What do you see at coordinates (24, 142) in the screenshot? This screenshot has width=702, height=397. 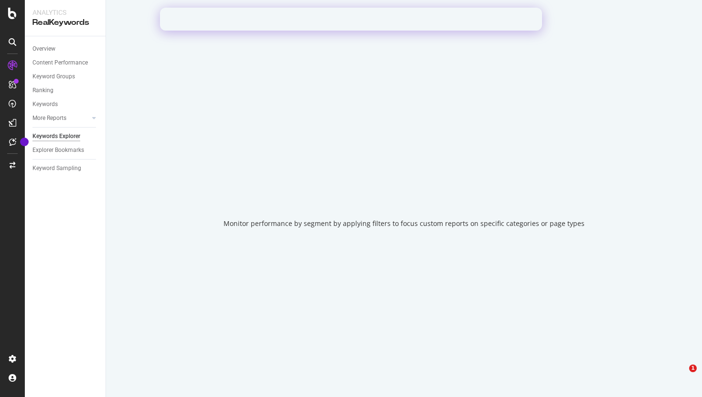 I see `div: Tooltip anchor` at bounding box center [24, 142].